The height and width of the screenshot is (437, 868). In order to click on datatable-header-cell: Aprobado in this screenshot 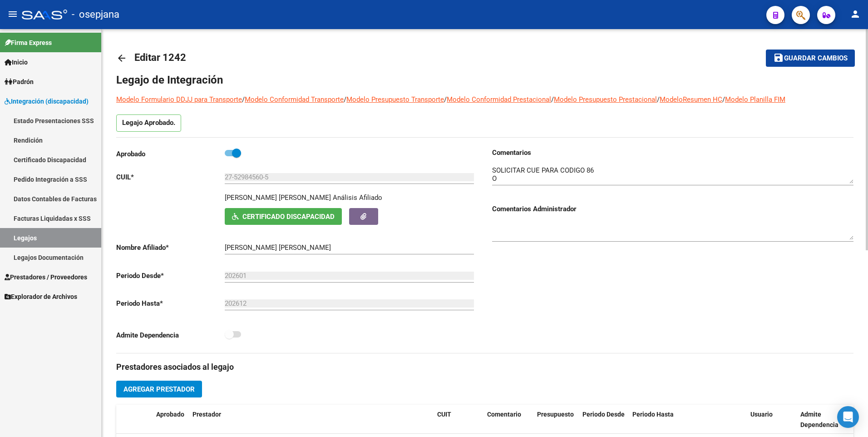, I will do `click(171, 420)`.